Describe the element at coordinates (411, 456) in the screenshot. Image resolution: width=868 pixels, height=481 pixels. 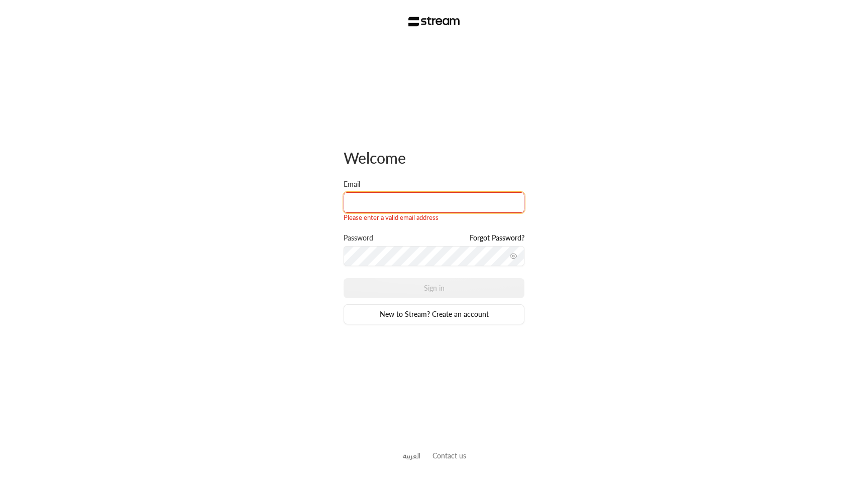
I see `a: العربية` at that location.